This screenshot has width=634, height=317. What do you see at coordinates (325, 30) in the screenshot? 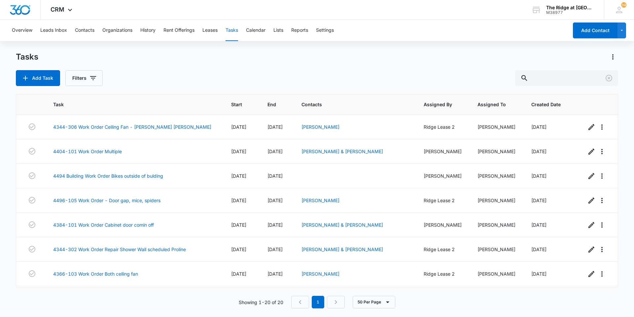
I see `button: Settings` at bounding box center [325, 30].